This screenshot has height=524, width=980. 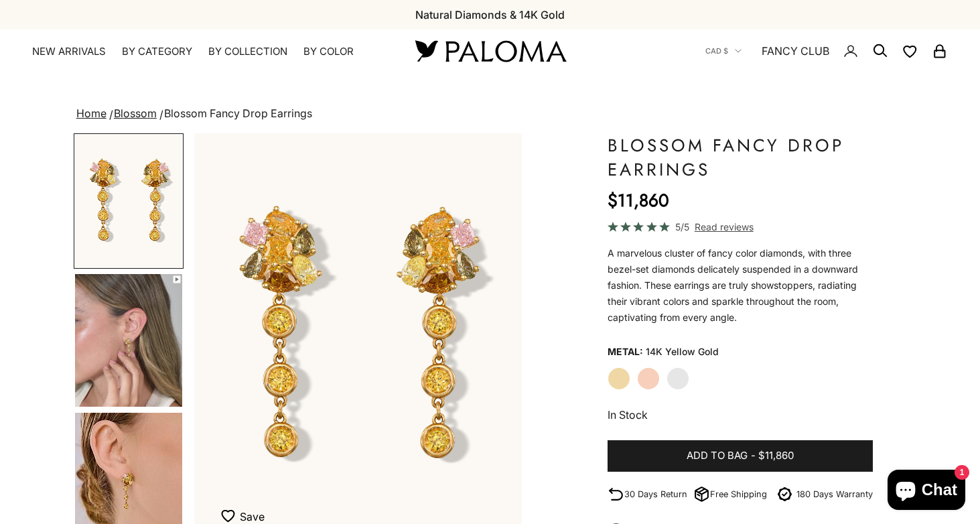 I want to click on button: Go to item 4, so click(x=129, y=340).